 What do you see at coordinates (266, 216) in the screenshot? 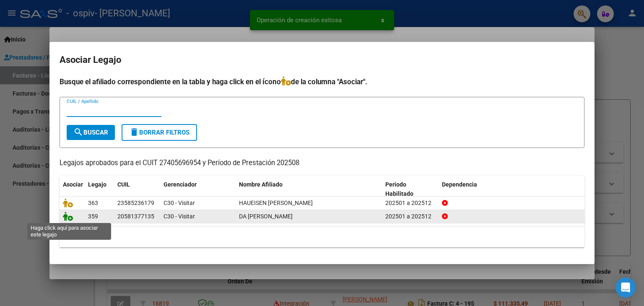
I see `span: DA SILVA GAEL GASTON` at bounding box center [266, 216].